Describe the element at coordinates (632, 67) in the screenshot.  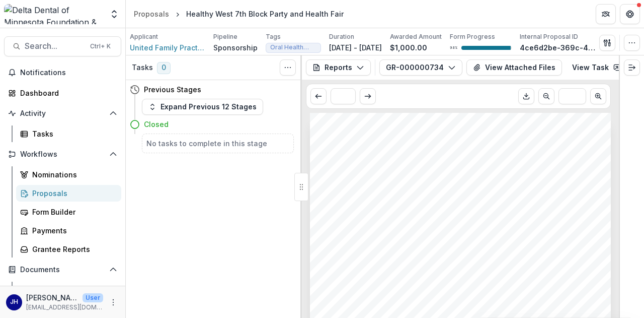
I see `button: Expand right` at that location.